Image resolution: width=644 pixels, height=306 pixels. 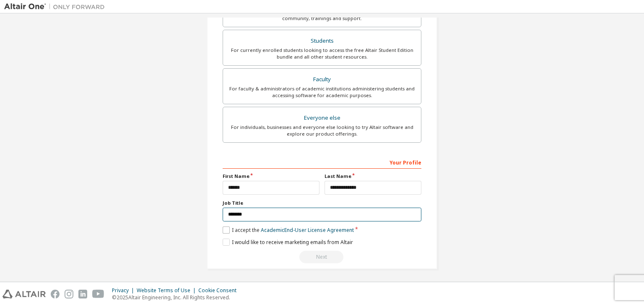 I want to click on label: Last Name, so click(x=372, y=176).